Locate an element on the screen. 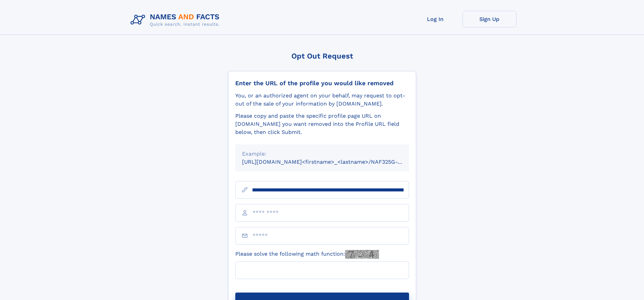 Image resolution: width=644 pixels, height=300 pixels. div: Enter the URL of the profile you would like removed is located at coordinates (322, 83).